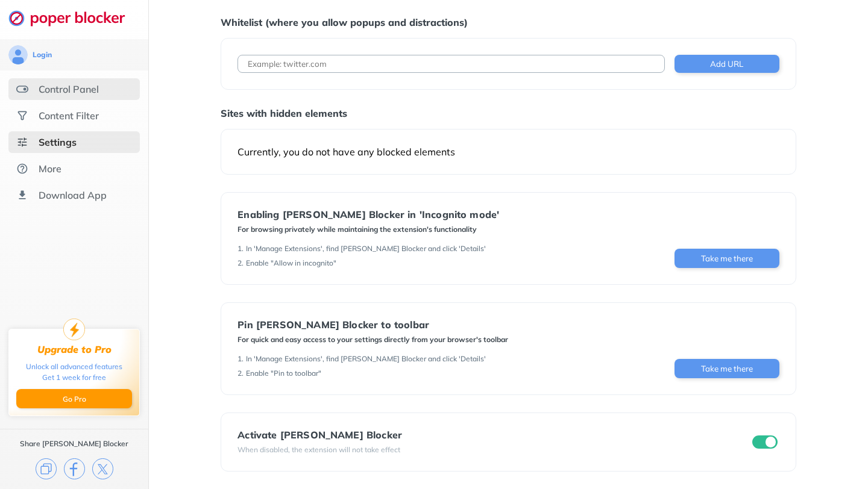 This screenshot has height=489, width=868. I want to click on img: settings-selected.svg, so click(22, 142).